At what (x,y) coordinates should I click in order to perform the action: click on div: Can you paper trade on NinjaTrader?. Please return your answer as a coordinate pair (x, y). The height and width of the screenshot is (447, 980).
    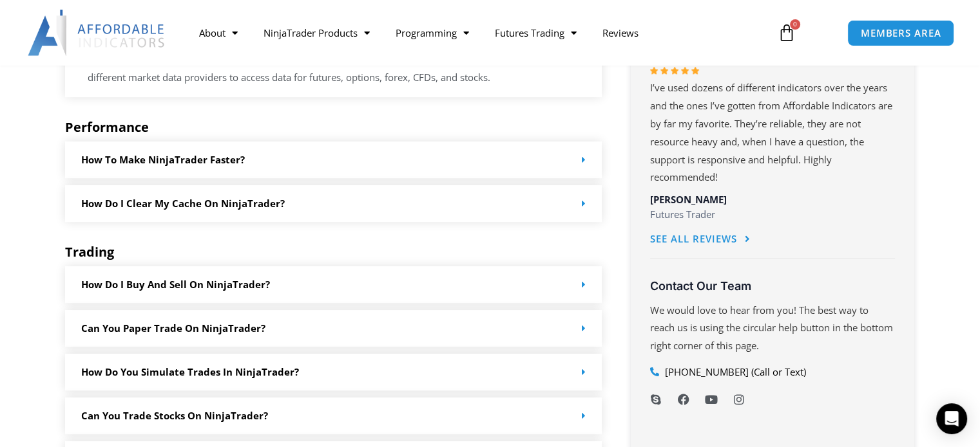
    Looking at the image, I should click on (334, 328).